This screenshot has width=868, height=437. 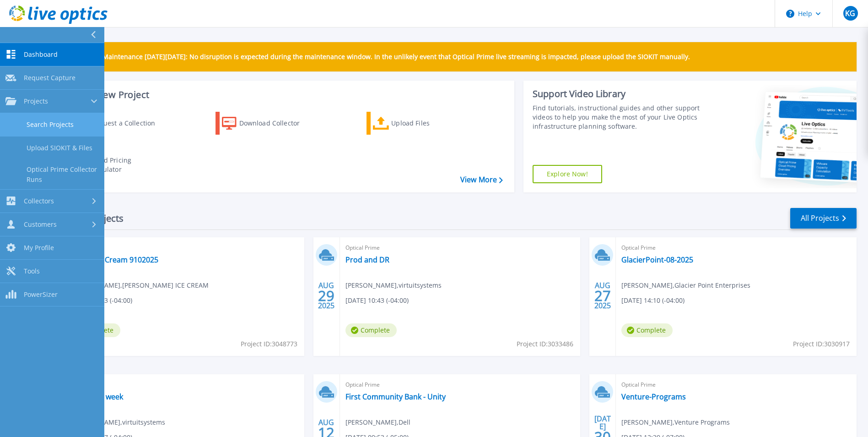 I want to click on a: Cloud Pricing Calculator, so click(x=116, y=165).